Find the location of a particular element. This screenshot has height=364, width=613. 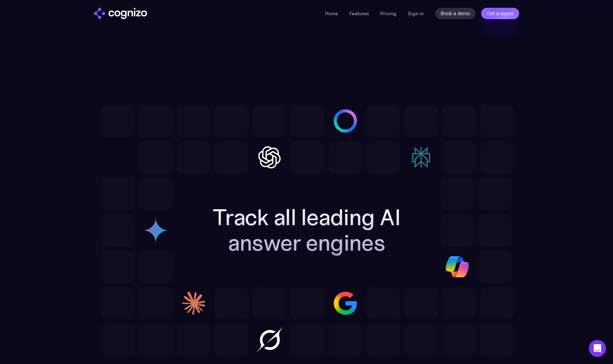

h2: Track all leading AI answer engines is located at coordinates (306, 230).